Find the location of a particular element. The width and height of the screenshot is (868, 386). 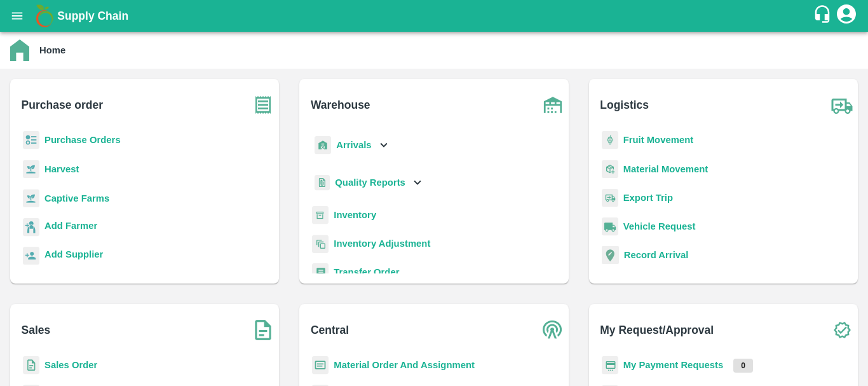

b: Transfer Order is located at coordinates (366, 272).